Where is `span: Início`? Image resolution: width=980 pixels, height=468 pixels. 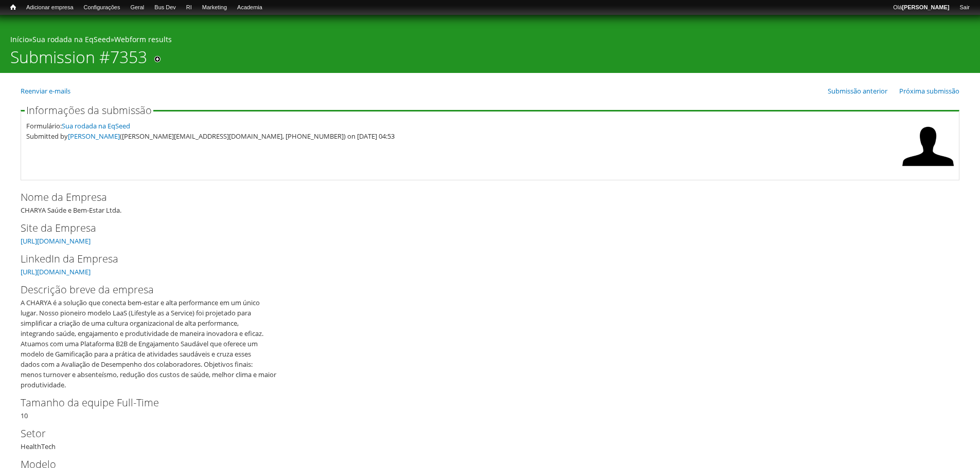 span: Início is located at coordinates (13, 7).